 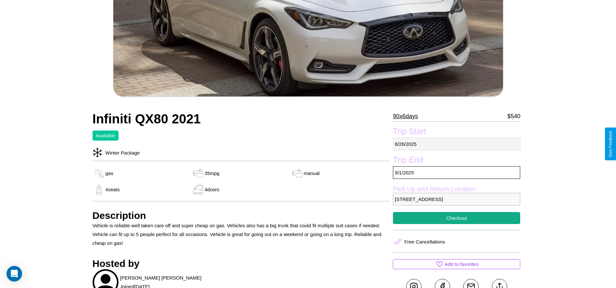 What do you see at coordinates (456, 161) in the screenshot?
I see `label: Trip End` at bounding box center [456, 161].